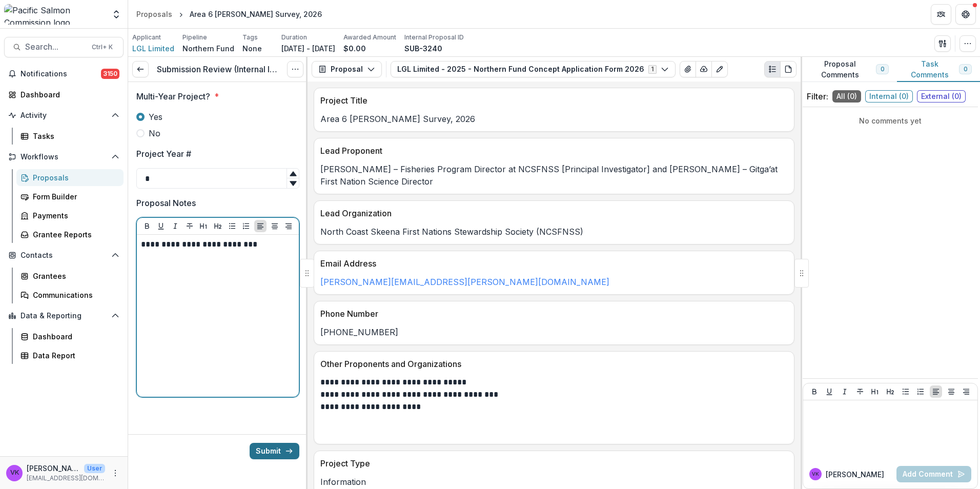 This screenshot has height=489, width=980. I want to click on a: Proposals, so click(70, 177).